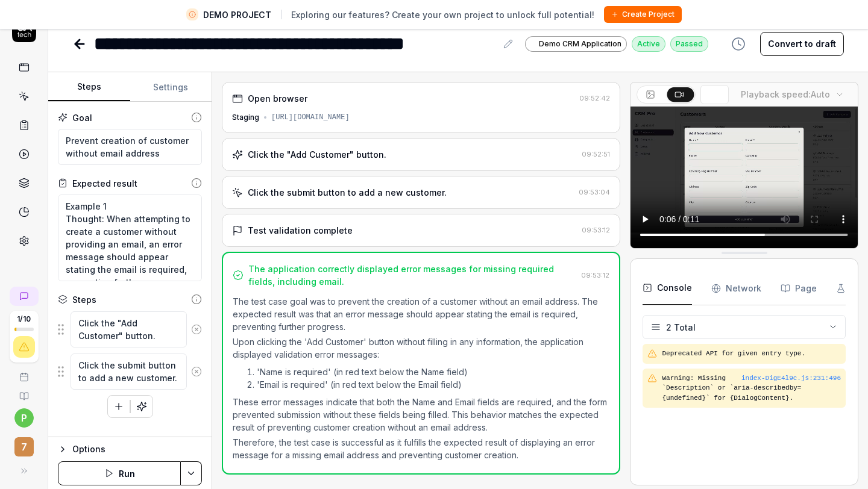 Image resolution: width=868 pixels, height=489 pixels. I want to click on li: 'Email is required' (in red text below the Email field), so click(433, 385).